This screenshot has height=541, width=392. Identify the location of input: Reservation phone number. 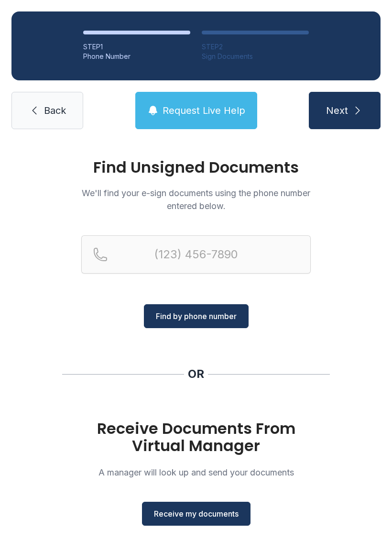
(196, 254).